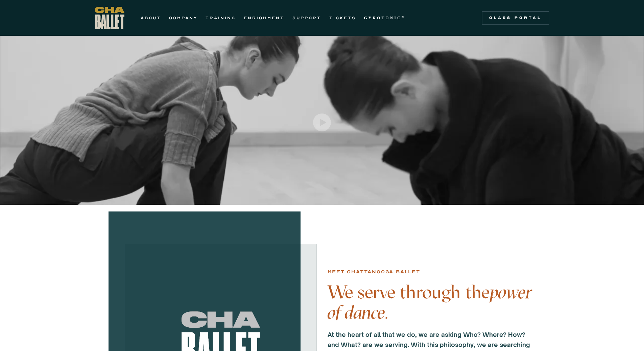 This screenshot has width=644, height=351. Describe the element at coordinates (183, 18) in the screenshot. I see `a: COMPANY` at that location.